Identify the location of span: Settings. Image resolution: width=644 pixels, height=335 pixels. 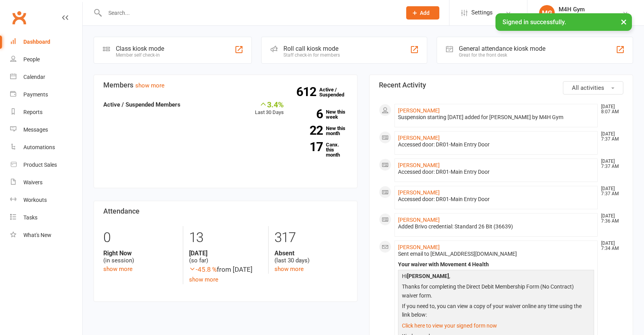
(481, 13).